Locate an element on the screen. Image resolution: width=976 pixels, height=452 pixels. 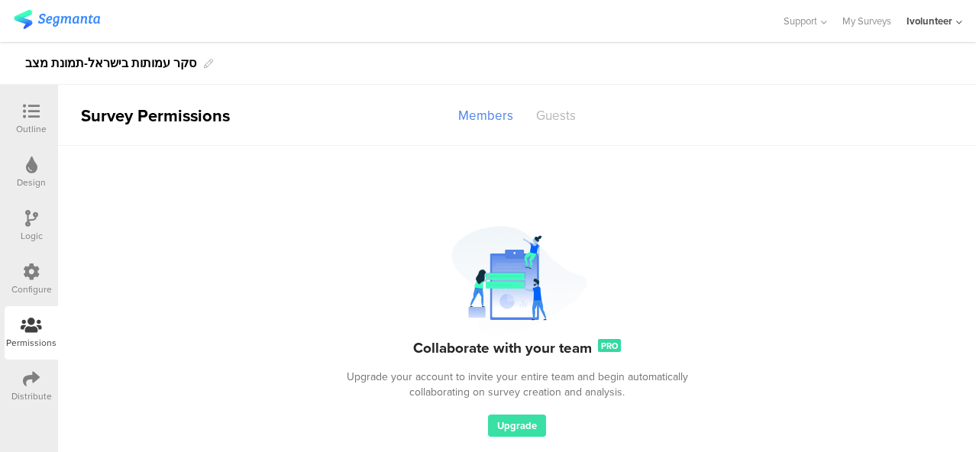
span: Collaborate with your team is located at coordinates (502, 347).